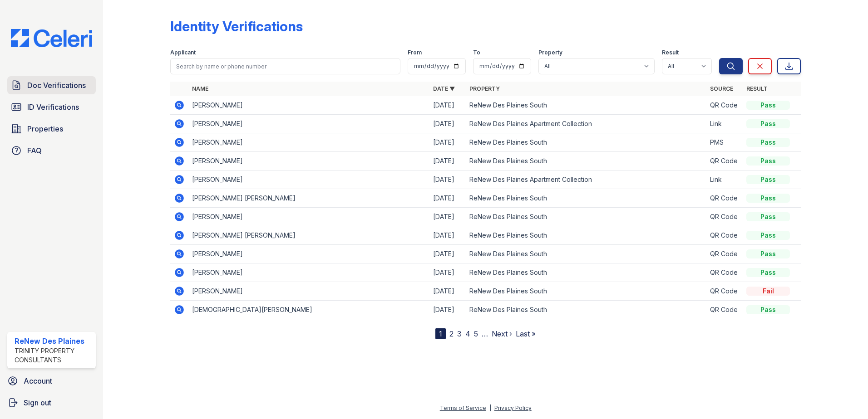 The width and height of the screenshot is (868, 419). I want to click on span: Properties, so click(45, 129).